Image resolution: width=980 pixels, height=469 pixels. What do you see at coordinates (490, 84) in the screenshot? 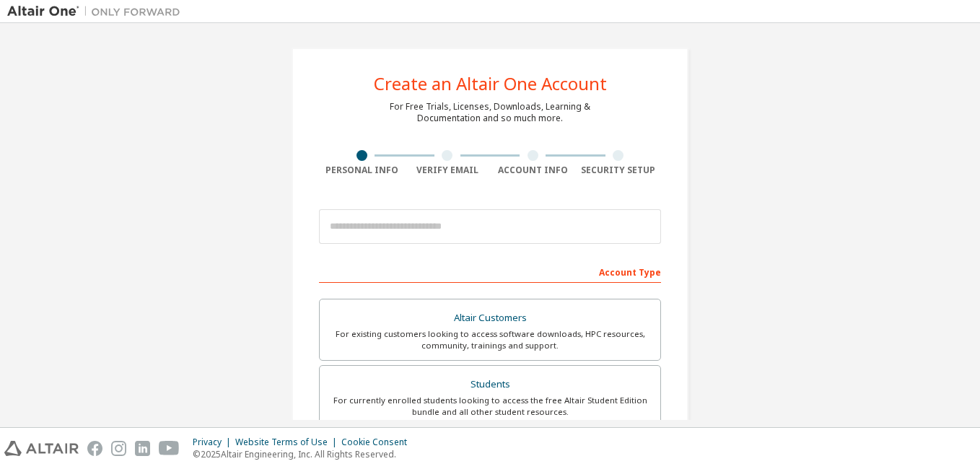
I see `div: Create an Altair One Account` at bounding box center [490, 84].